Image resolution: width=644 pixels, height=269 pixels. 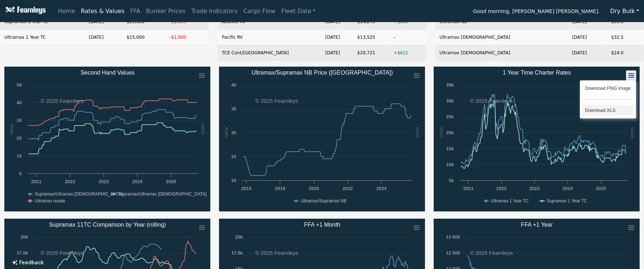 What do you see at coordinates (25, 11) in the screenshot?
I see `img: Fearnleys Logo` at bounding box center [25, 11].